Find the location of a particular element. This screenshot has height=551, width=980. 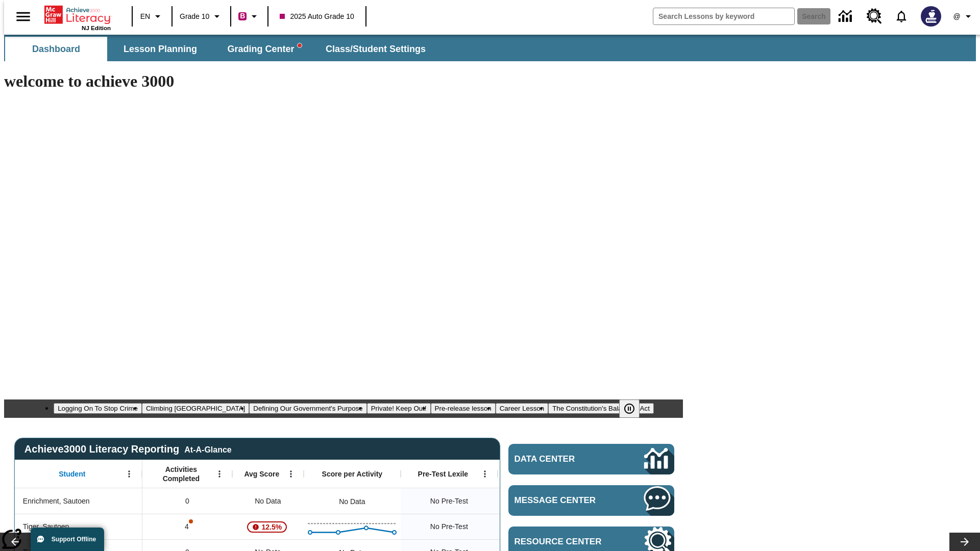

button: Support Offline is located at coordinates (68, 539).